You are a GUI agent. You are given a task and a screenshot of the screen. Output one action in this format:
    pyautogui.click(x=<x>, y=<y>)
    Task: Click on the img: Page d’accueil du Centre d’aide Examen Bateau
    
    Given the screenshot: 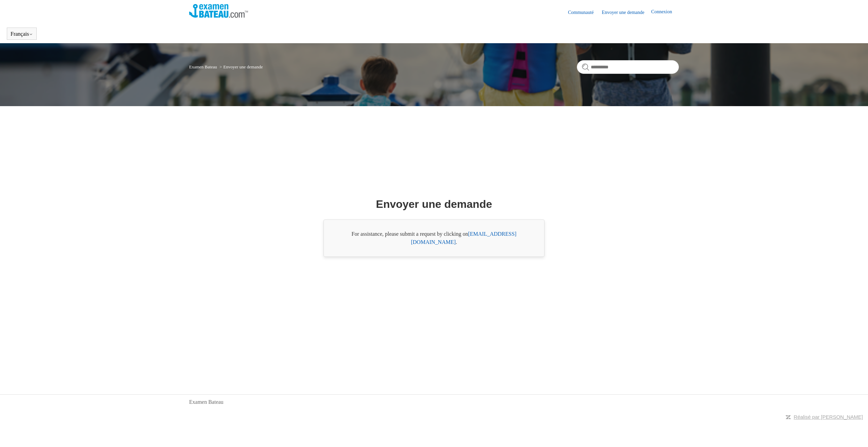 What is the action you would take?
    pyautogui.click(x=218, y=11)
    